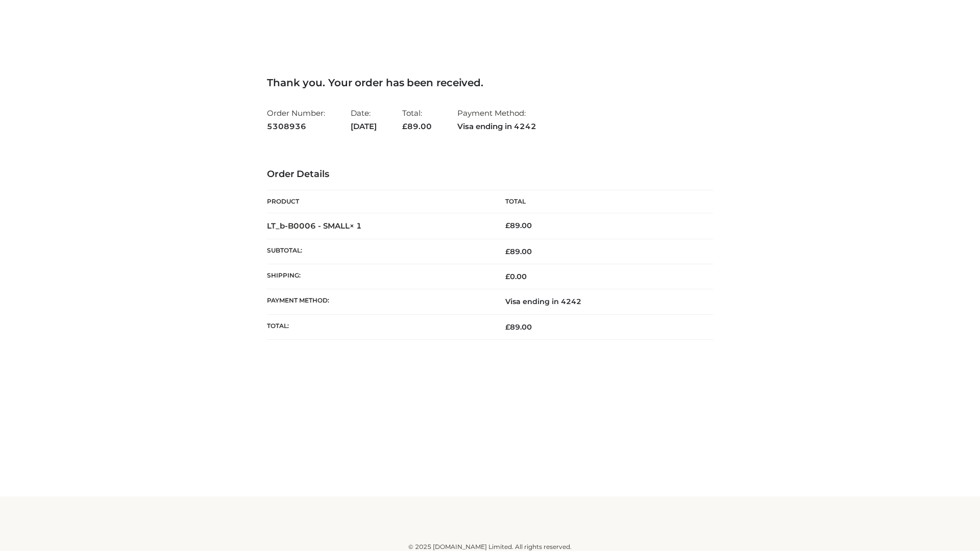 This screenshot has height=551, width=980. What do you see at coordinates (378, 277) in the screenshot?
I see `th: Shipping:` at bounding box center [378, 277].